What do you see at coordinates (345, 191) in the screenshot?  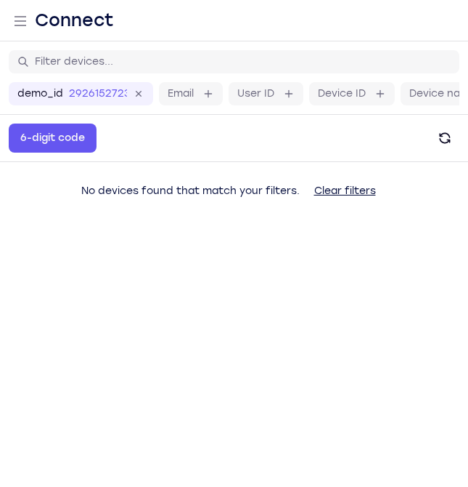 I see `button: Clear filters` at bounding box center [345, 191].